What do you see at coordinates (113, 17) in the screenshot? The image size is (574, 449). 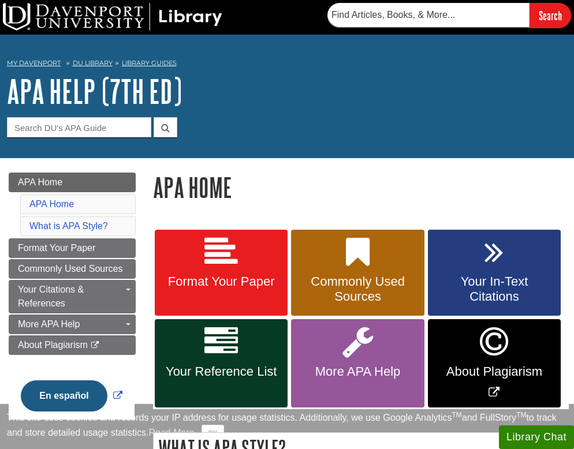 I see `img: DU Library` at bounding box center [113, 17].